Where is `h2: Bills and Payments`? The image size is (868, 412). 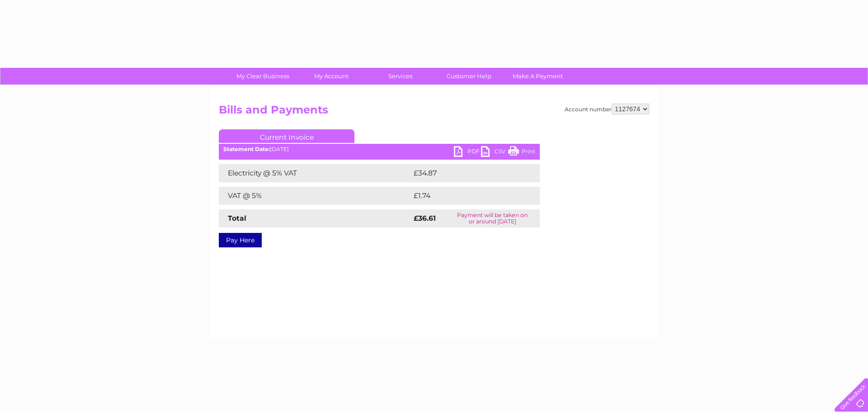
h2: Bills and Payments is located at coordinates (434, 112).